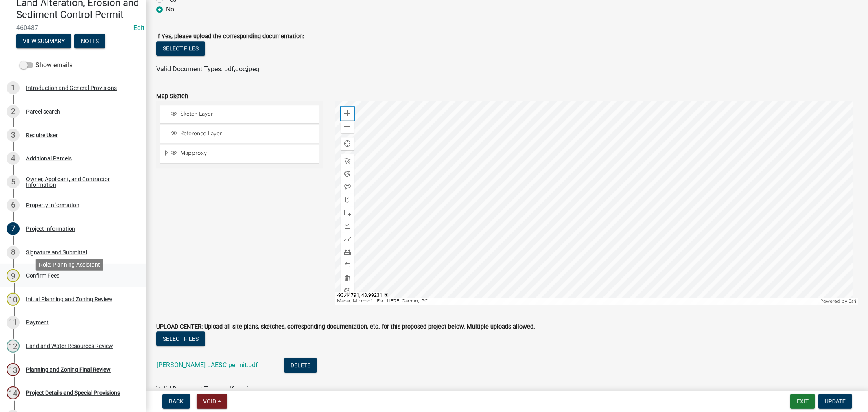 This screenshot has height=412, width=868. I want to click on div: Require User, so click(42, 135).